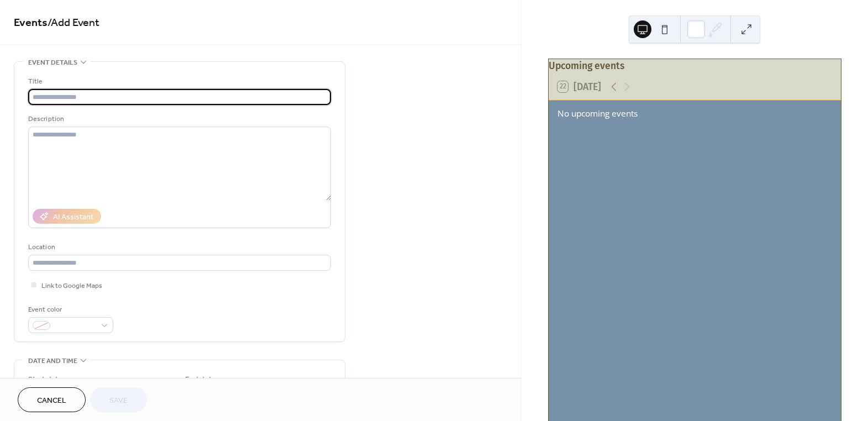 The height and width of the screenshot is (421, 868). What do you see at coordinates (51, 399) in the screenshot?
I see `button: Cancel` at bounding box center [51, 399].